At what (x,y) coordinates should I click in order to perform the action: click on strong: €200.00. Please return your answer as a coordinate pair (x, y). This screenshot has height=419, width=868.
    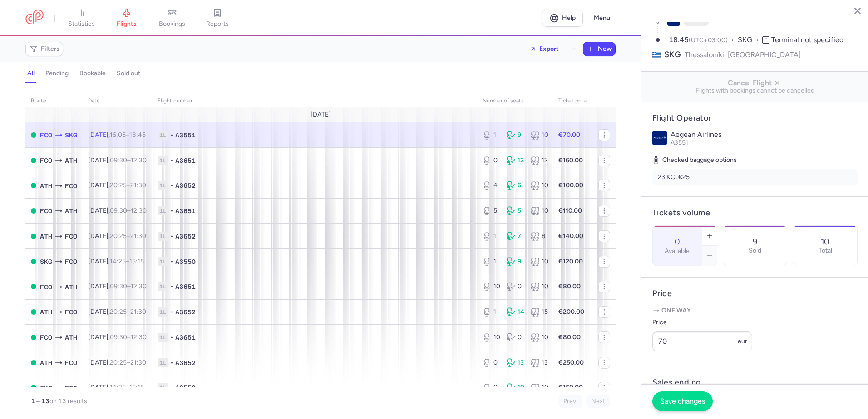
    Looking at the image, I should click on (571, 311).